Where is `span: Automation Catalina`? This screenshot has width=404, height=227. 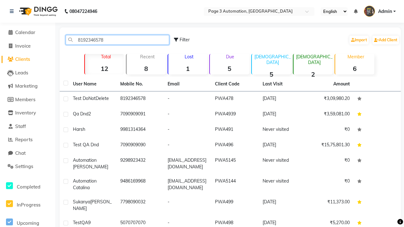
span: Automation Catalina is located at coordinates (85, 184).